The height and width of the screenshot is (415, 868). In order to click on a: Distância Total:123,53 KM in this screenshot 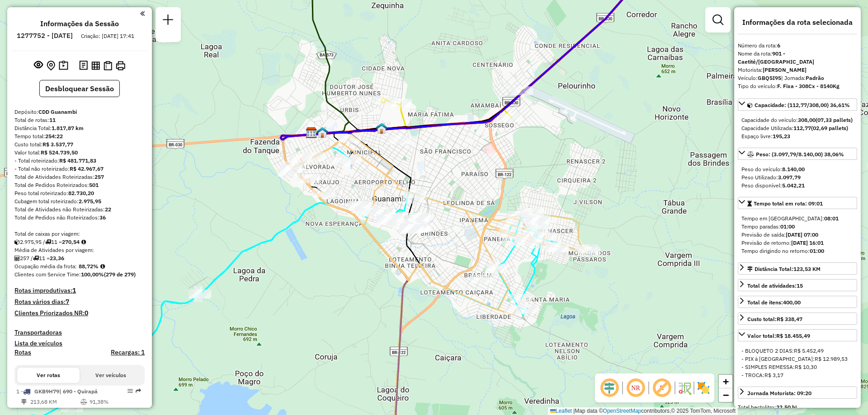, I will do `click(797, 269)`.